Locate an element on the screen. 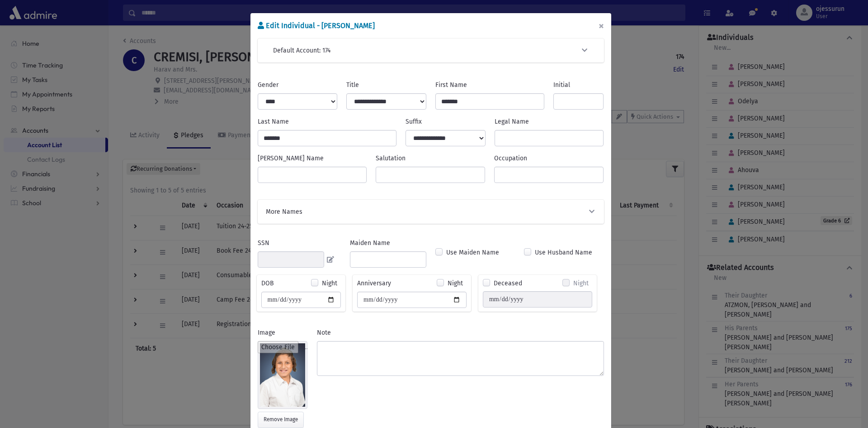 Image resolution: width=868 pixels, height=428 pixels. span: Default Account: 174 is located at coordinates (302, 50).